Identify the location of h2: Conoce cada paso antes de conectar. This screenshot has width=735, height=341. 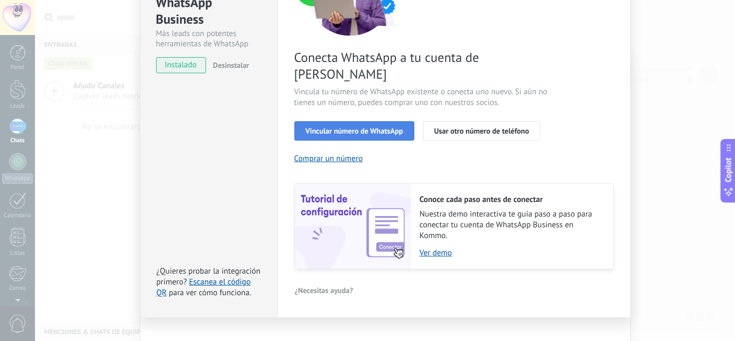
(511, 199).